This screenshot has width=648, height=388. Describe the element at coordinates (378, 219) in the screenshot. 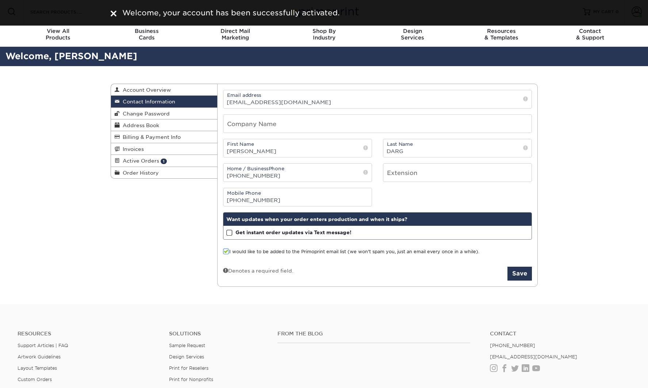

I see `div: Want updates when your order enters production and when it ships?` at that location.